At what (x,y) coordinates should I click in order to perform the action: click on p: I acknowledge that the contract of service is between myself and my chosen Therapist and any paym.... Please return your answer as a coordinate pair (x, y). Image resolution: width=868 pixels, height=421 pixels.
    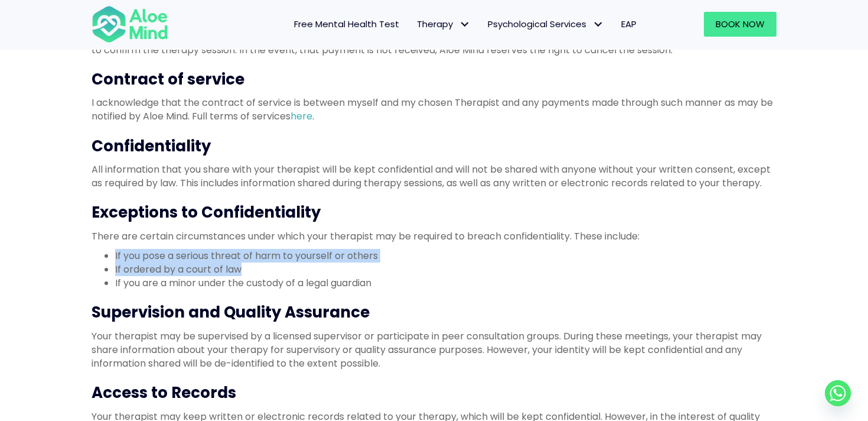
    Looking at the image, I should click on (434, 110).